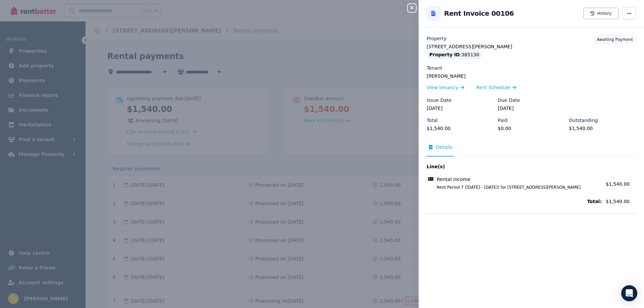 This screenshot has height=308, width=644. Describe the element at coordinates (478, 14) in the screenshot. I see `h2: Rent Invoice 00106` at that location.